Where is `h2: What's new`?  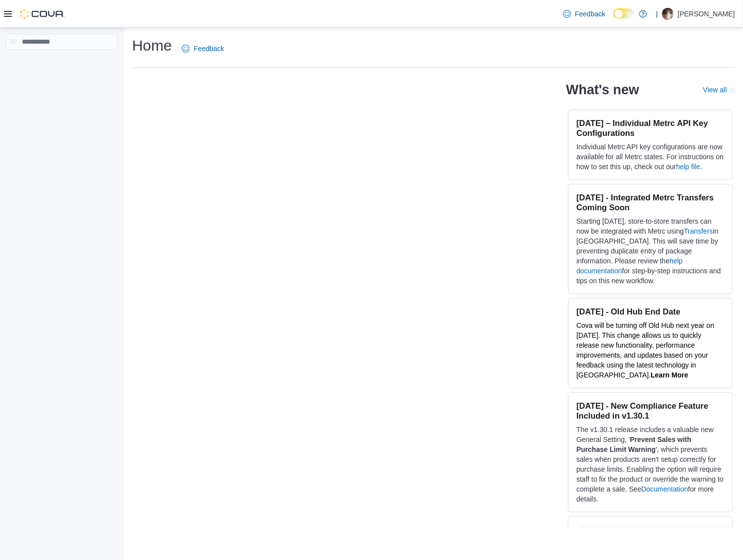 h2: What's new is located at coordinates (602, 89).